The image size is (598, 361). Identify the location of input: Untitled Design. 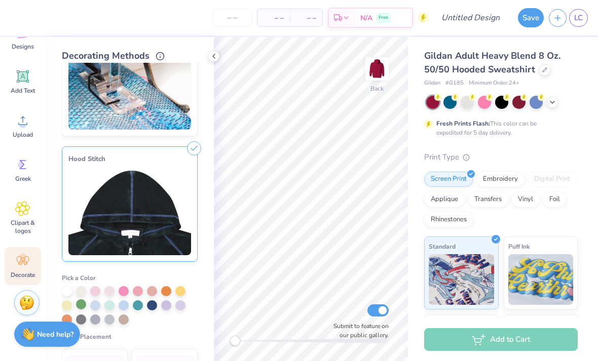
(470, 18).